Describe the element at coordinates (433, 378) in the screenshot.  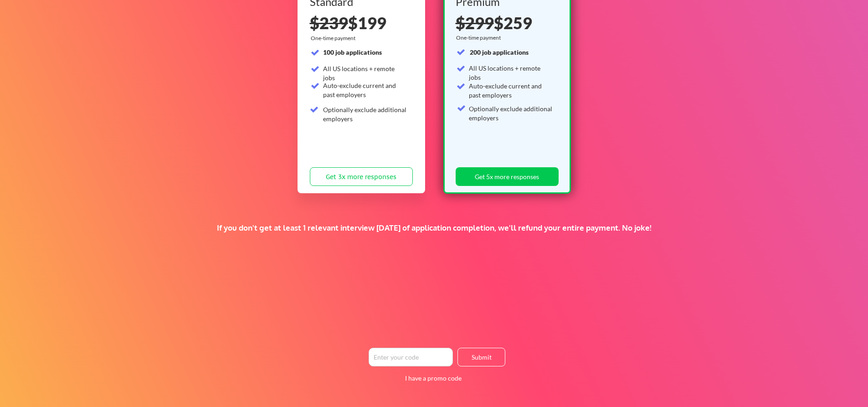
I see `button: I have a promo code` at that location.